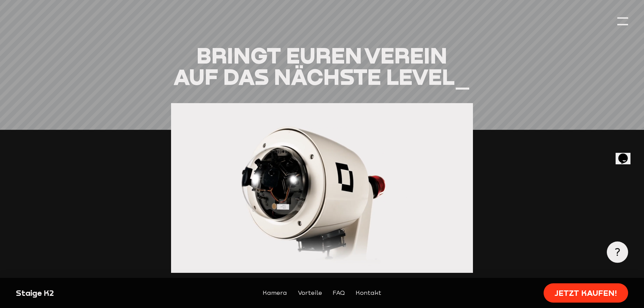 This screenshot has height=308, width=644. What do you see at coordinates (369, 293) in the screenshot?
I see `a: Kontakt` at bounding box center [369, 293].